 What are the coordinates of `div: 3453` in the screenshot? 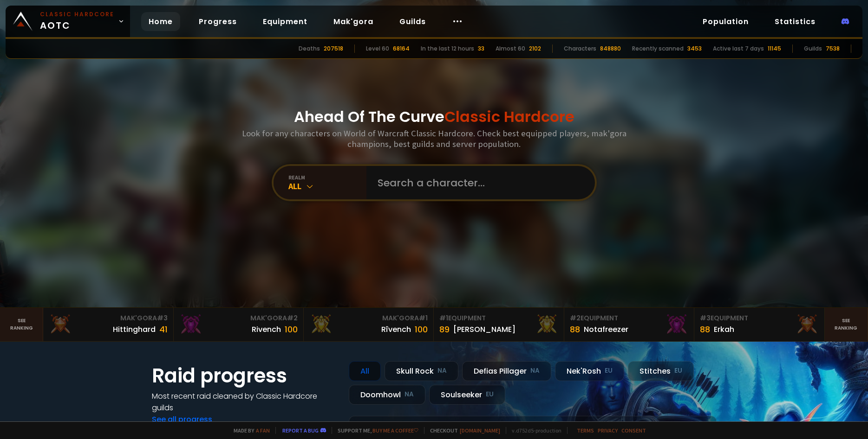 It's located at (694, 49).